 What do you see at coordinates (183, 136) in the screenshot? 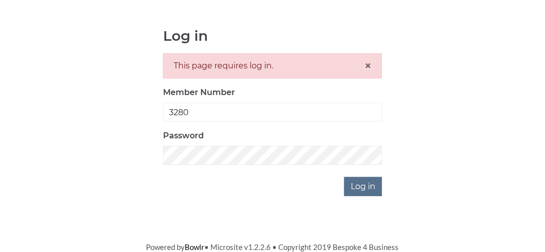
I see `label: Password` at bounding box center [183, 136].